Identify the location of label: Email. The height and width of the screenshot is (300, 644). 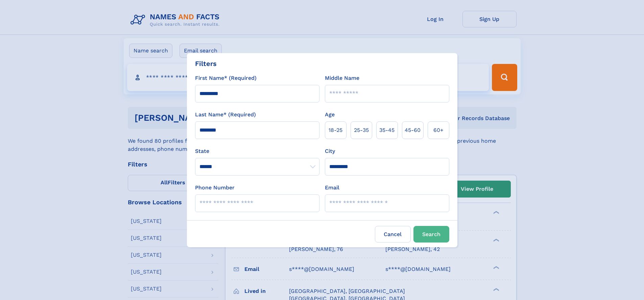
(332, 188).